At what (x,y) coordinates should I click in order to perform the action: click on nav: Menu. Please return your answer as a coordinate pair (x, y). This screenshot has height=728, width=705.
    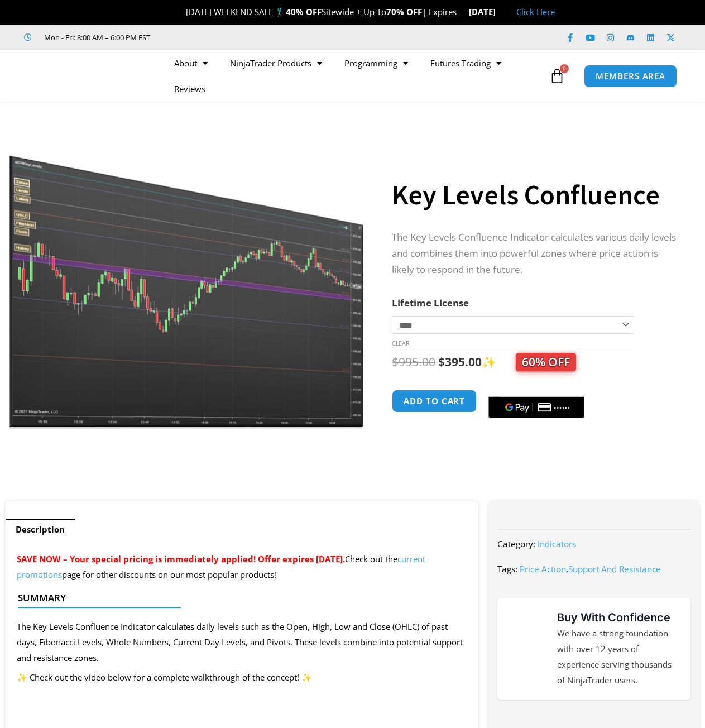
    Looking at the image, I should click on (355, 76).